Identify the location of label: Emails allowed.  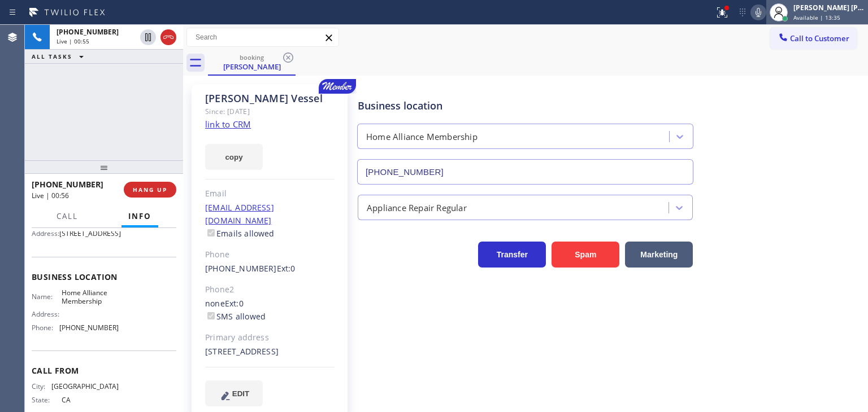
(239, 233).